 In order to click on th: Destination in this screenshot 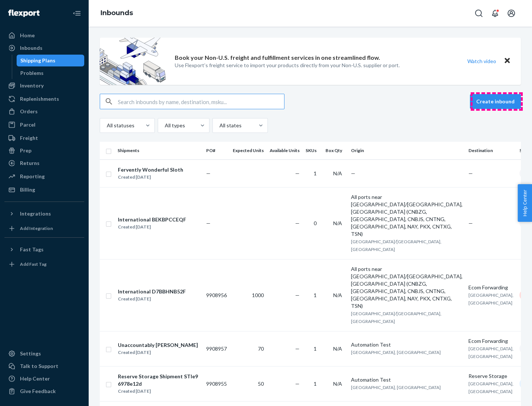, I will do `click(491, 150)`.